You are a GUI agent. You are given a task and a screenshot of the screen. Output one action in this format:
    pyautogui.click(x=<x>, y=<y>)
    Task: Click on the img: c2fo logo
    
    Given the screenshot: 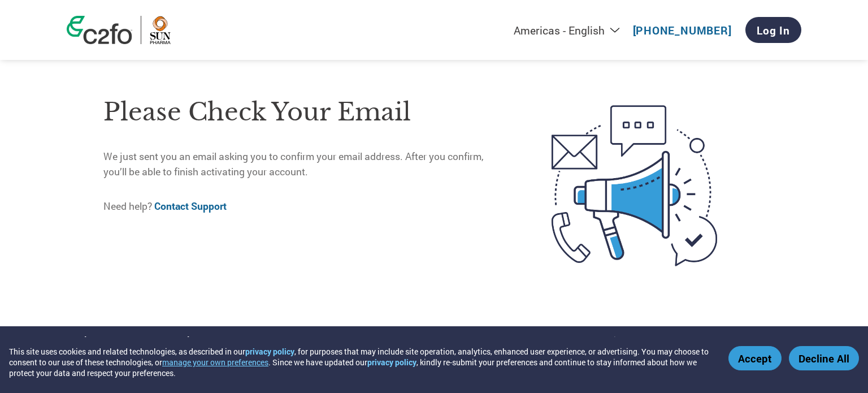 What is the action you would take?
    pyautogui.click(x=99, y=30)
    